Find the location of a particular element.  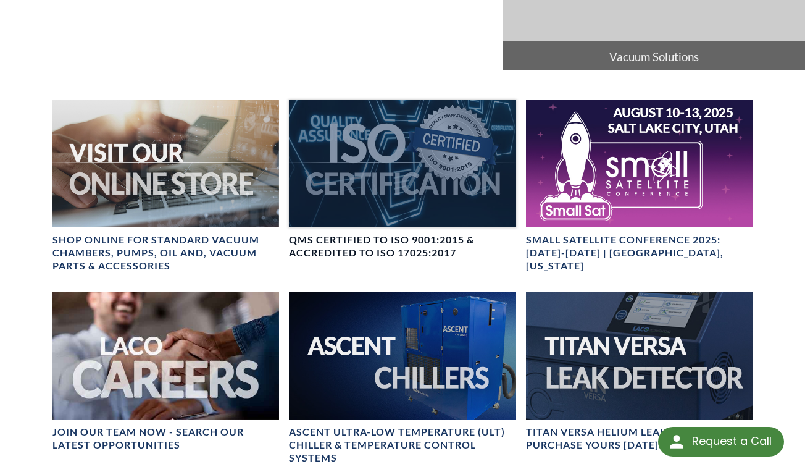

img: round button is located at coordinates (677, 442).